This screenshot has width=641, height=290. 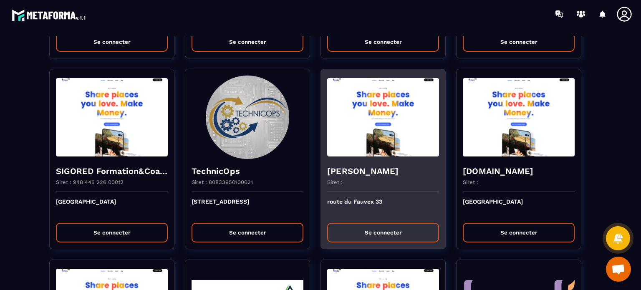 I want to click on h4: SIGORED Formation&Coaching, so click(x=112, y=171).